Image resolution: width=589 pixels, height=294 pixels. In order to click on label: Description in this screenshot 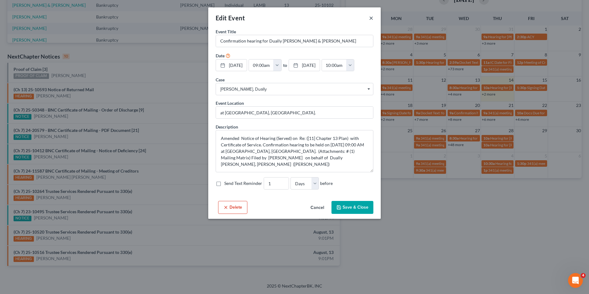, I will do `click(227, 127)`.